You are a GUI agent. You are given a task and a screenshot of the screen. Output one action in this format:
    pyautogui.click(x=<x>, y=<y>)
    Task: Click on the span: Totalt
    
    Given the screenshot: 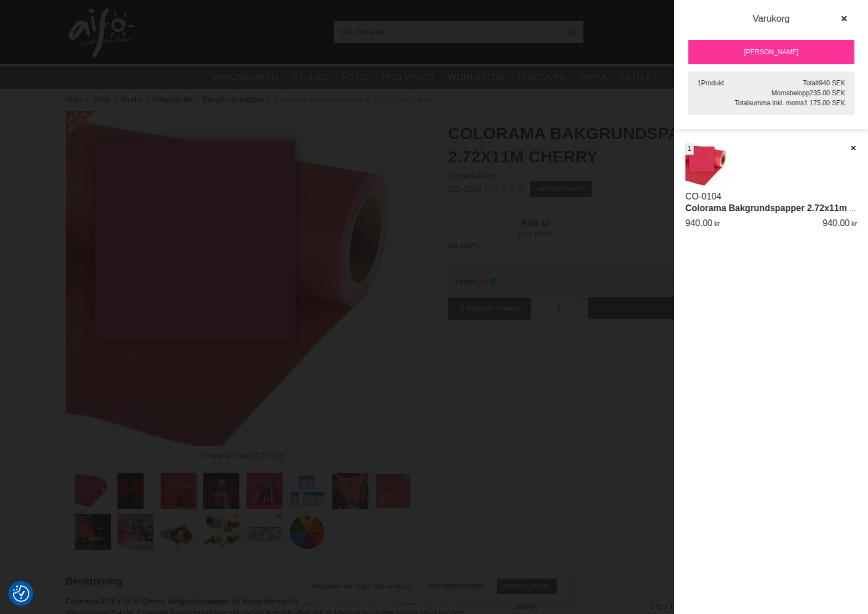 What is the action you would take?
    pyautogui.click(x=810, y=83)
    